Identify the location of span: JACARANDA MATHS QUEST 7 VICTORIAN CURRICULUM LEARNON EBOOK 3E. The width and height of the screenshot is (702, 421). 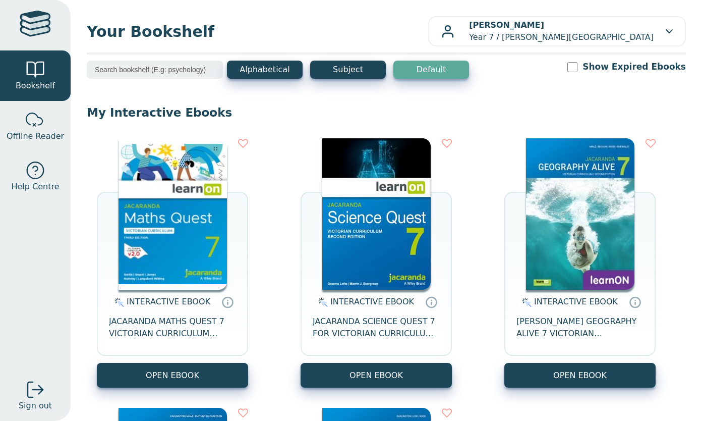
(173, 327).